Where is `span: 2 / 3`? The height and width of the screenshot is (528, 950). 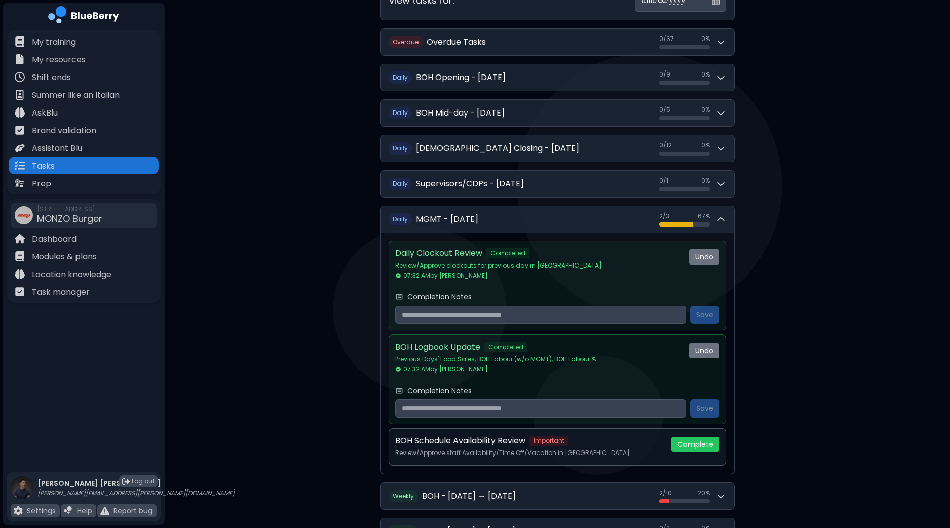
span: 2 / 3 is located at coordinates (664, 216).